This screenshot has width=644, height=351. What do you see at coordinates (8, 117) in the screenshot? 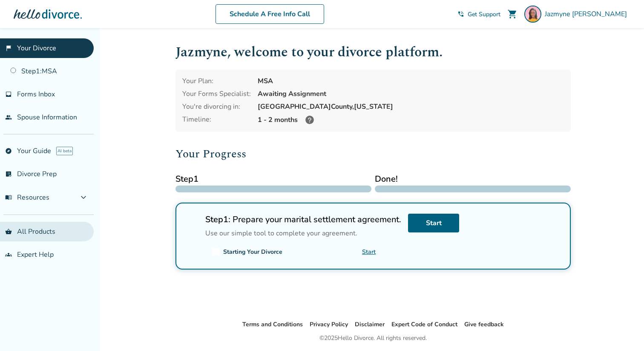
I see `span: people` at bounding box center [8, 117].